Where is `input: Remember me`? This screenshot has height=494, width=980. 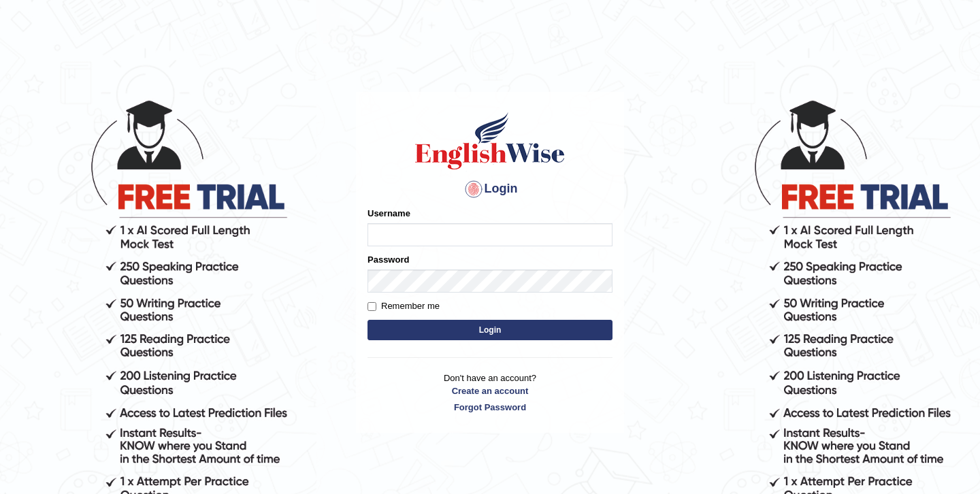
input: Remember me is located at coordinates (372, 306).